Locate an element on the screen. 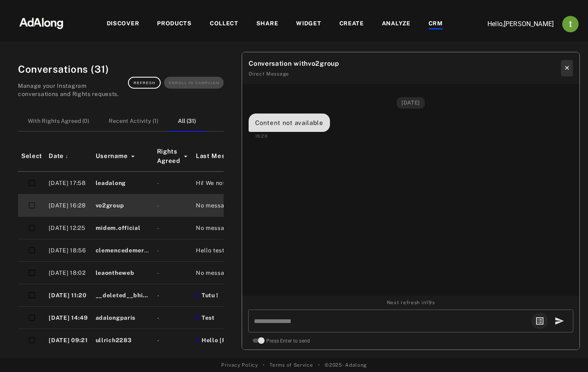  strong: clemencedemerliac is located at coordinates (126, 251).